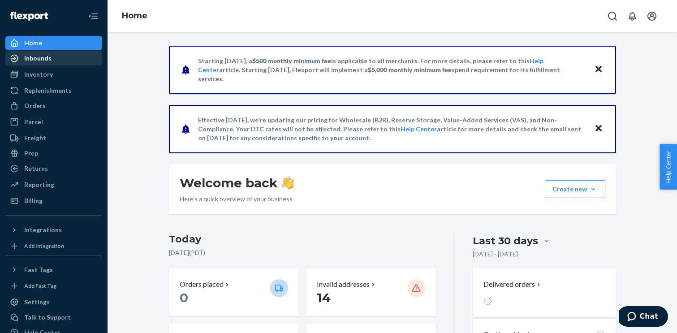 The image size is (677, 333). Describe the element at coordinates (33, 43) in the screenshot. I see `div: Home` at that location.